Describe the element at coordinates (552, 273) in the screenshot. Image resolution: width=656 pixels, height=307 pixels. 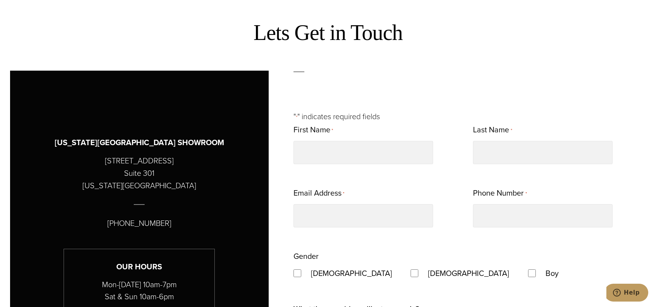
I see `label: Boy` at that location.